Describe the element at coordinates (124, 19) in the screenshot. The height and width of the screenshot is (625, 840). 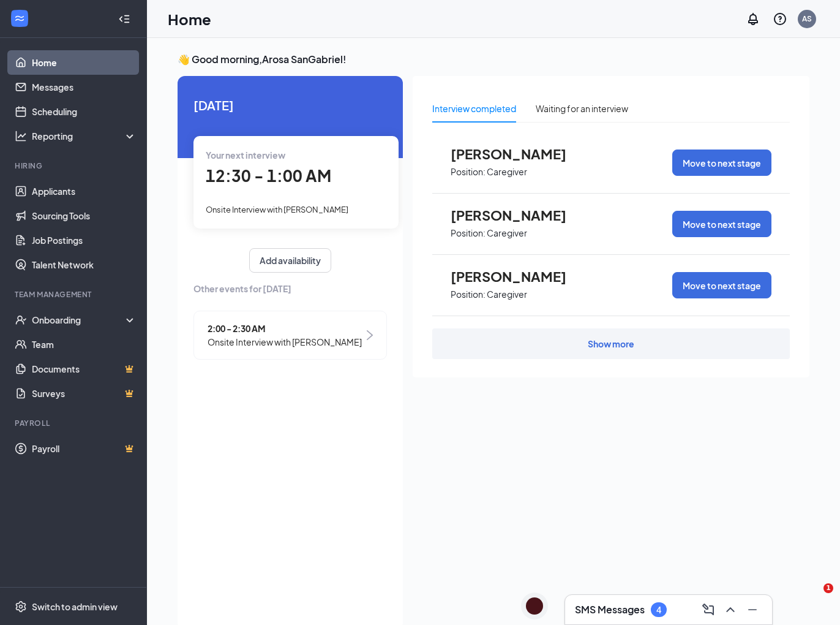
I see `svg: Collapse` at that location.